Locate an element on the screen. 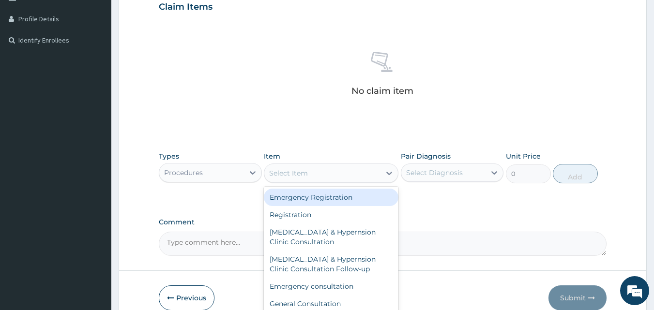 This screenshot has height=310, width=654. textarea: Type your message and hit 'Enter' is located at coordinates (94, 224).